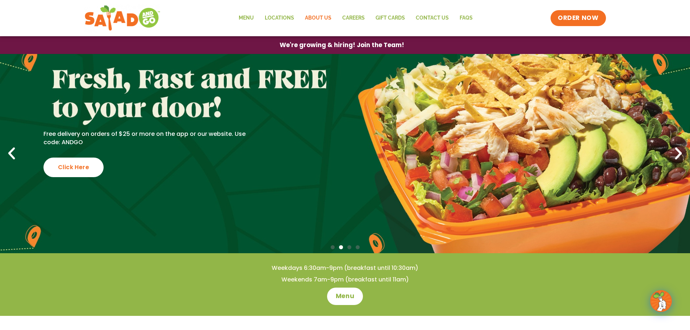  Describe the element at coordinates (358, 247) in the screenshot. I see `span: Go to slide 4` at that location.